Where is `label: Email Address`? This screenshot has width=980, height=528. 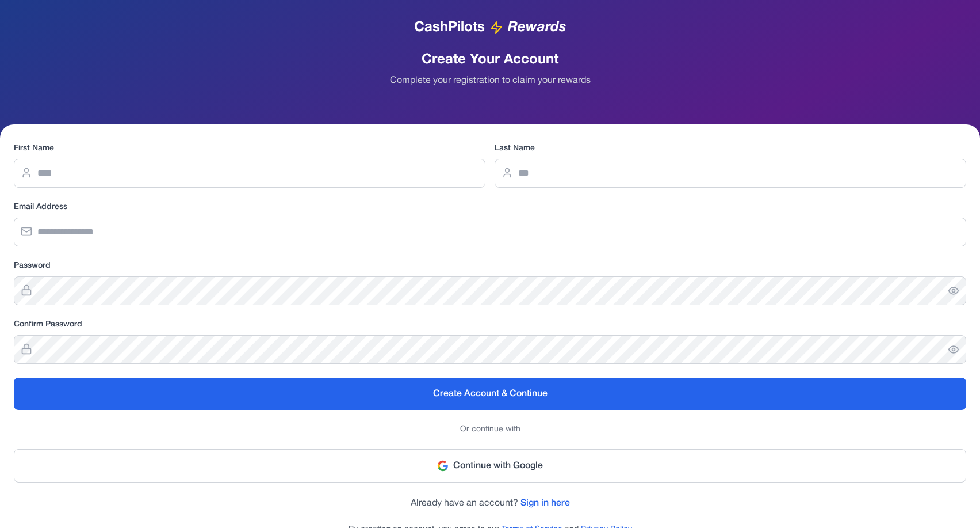 label: Email Address is located at coordinates (490, 207).